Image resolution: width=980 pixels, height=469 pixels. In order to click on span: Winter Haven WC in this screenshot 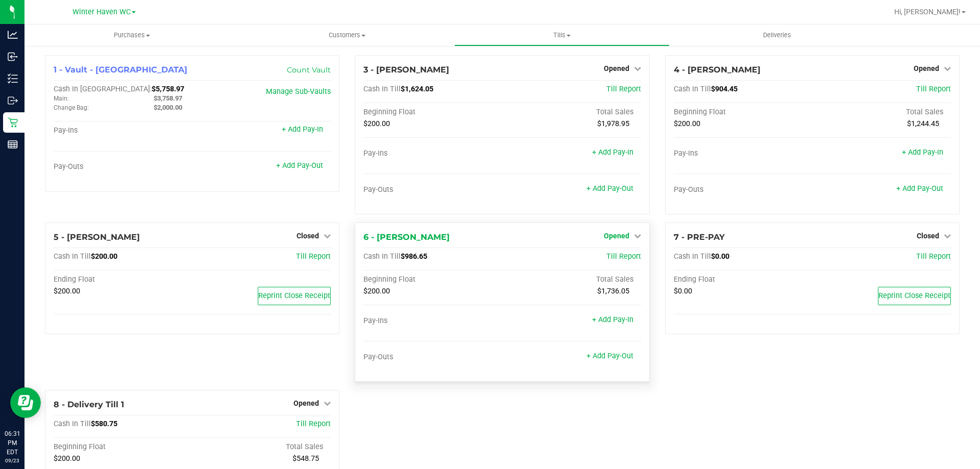, I will do `click(102, 11)`.